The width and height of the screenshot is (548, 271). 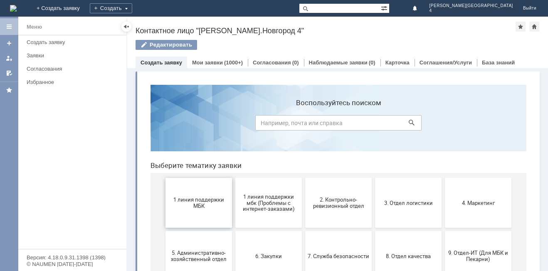 I want to click on input: Например, почта или справка, so click(x=195, y=45).